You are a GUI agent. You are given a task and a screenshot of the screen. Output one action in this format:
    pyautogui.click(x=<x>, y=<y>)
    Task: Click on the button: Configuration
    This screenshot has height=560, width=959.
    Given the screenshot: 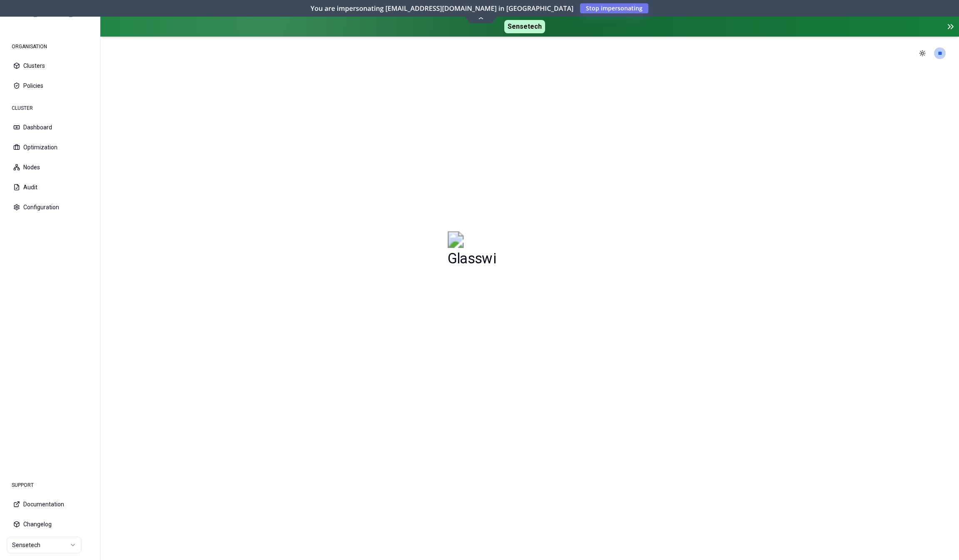 What is the action you would take?
    pyautogui.click(x=50, y=208)
    